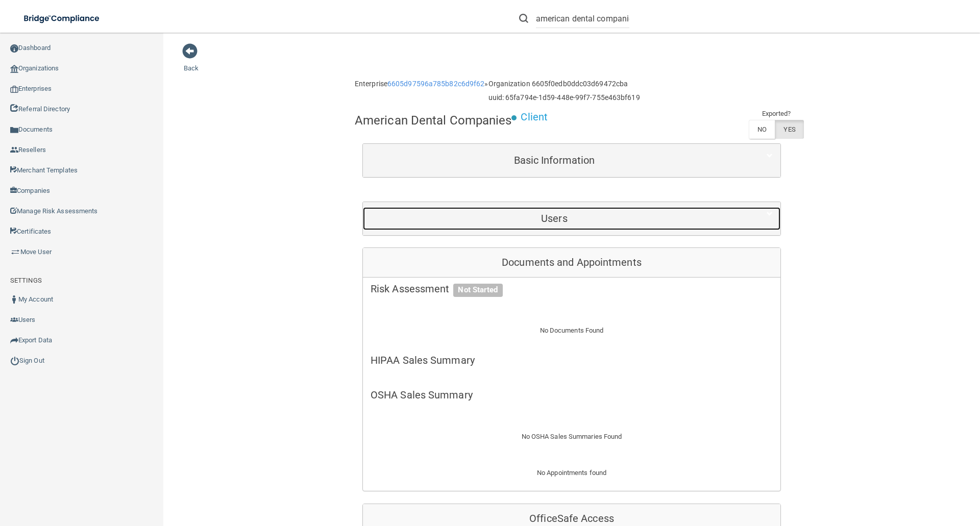 Image resolution: width=980 pixels, height=526 pixels. What do you see at coordinates (572, 395) in the screenshot?
I see `h5: OSHA Sales Summary` at bounding box center [572, 395].